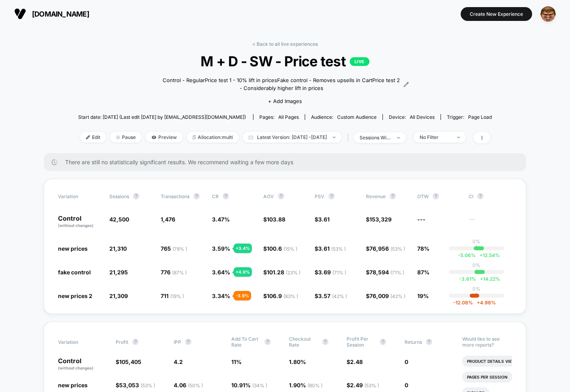 This screenshot has width=570, height=392. What do you see at coordinates (422, 117) in the screenshot?
I see `span: all devices` at bounding box center [422, 117].